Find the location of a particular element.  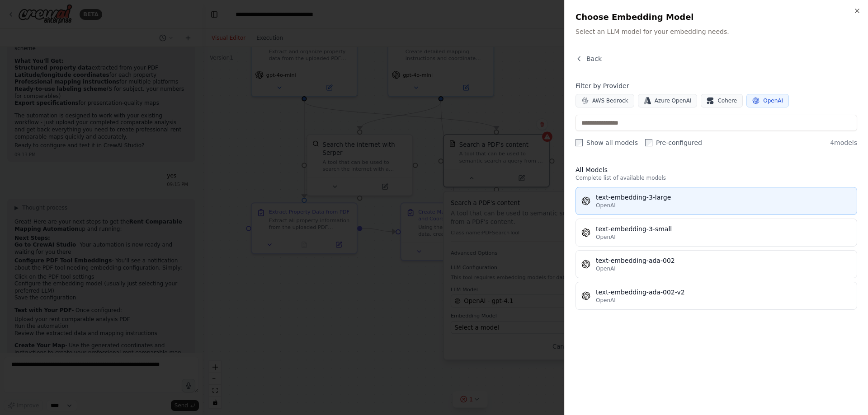

span: Back is located at coordinates (594, 59).